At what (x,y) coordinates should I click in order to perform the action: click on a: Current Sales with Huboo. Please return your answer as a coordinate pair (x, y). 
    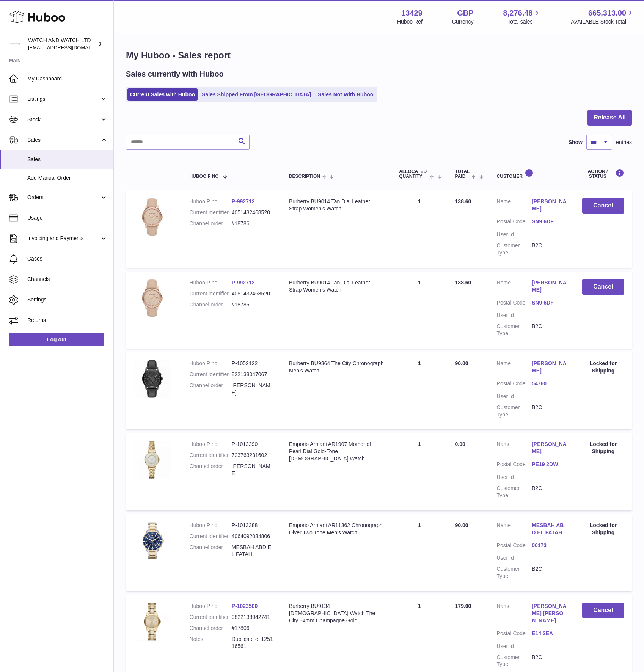
    Looking at the image, I should click on (162, 95).